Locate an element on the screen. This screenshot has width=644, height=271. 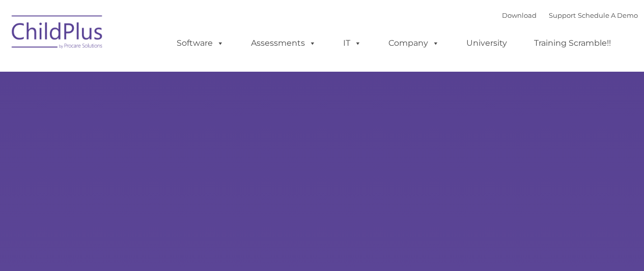
a: Training Scramble!! is located at coordinates (572, 44).